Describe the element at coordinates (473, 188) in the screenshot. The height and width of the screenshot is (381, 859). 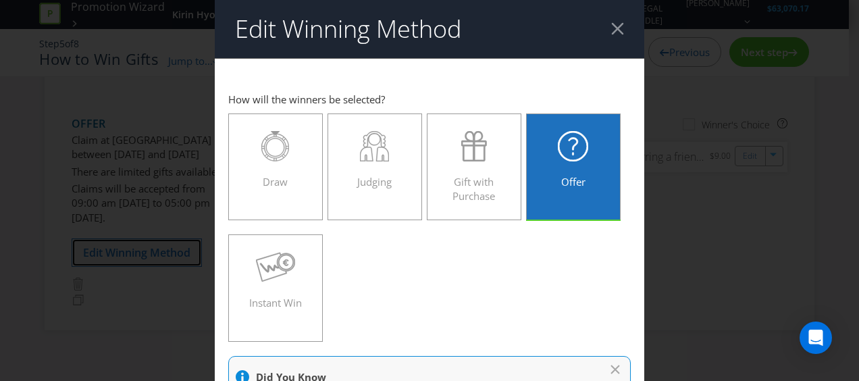
I see `span: Gift with Purchase` at that location.